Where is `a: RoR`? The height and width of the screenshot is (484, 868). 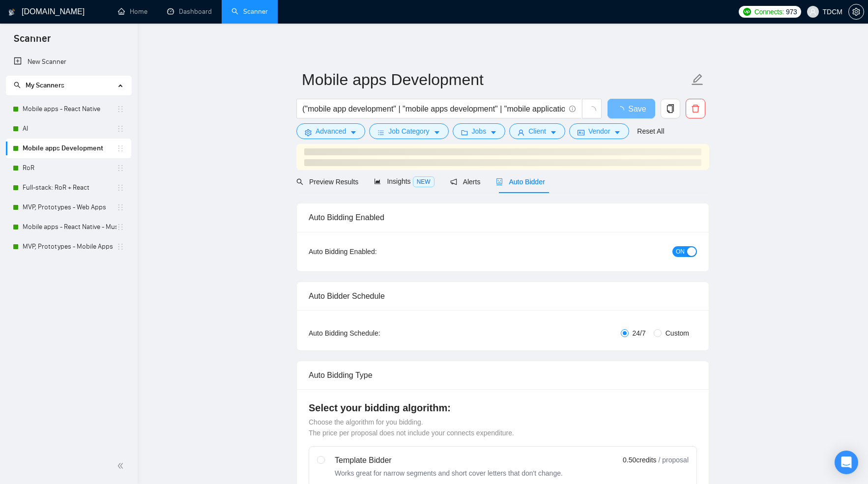 a: RoR is located at coordinates (70, 168).